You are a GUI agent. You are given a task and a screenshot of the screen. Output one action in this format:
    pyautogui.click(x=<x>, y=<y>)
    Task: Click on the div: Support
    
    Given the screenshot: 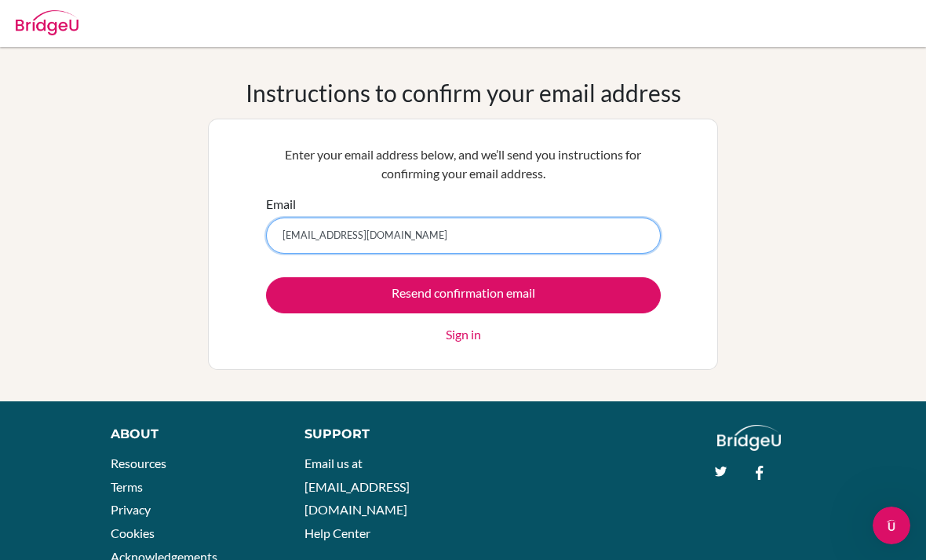 What is the action you would take?
    pyautogui.click(x=376, y=434)
    